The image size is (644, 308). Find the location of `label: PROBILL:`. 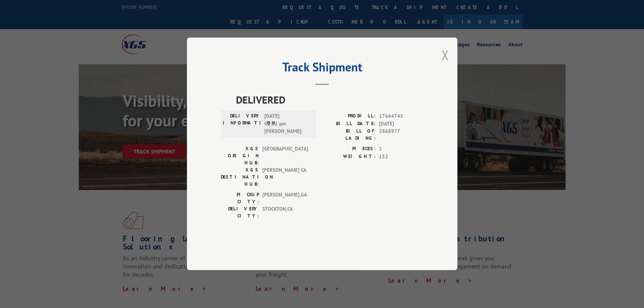

label: PROBILL: is located at coordinates (349, 117).